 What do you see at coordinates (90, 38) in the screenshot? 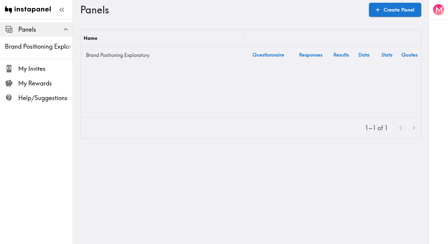
I see `div: Name` at bounding box center [90, 38].